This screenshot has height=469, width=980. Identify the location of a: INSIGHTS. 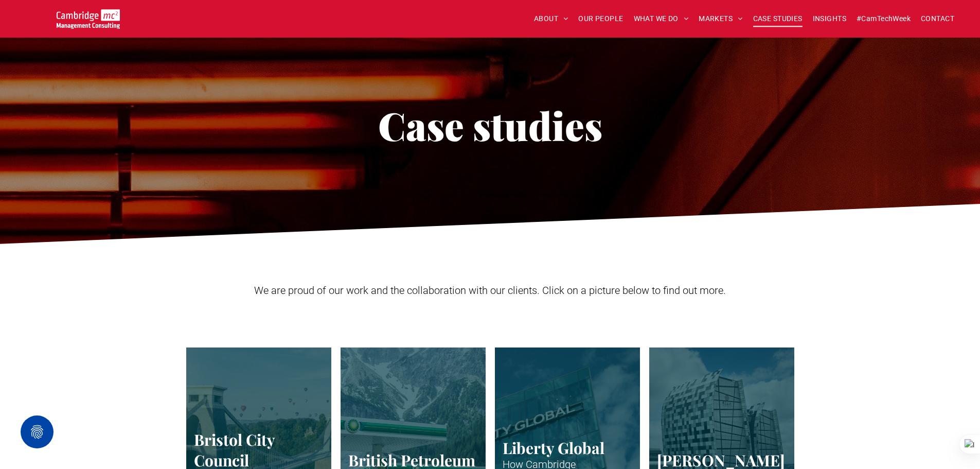
(829, 18).